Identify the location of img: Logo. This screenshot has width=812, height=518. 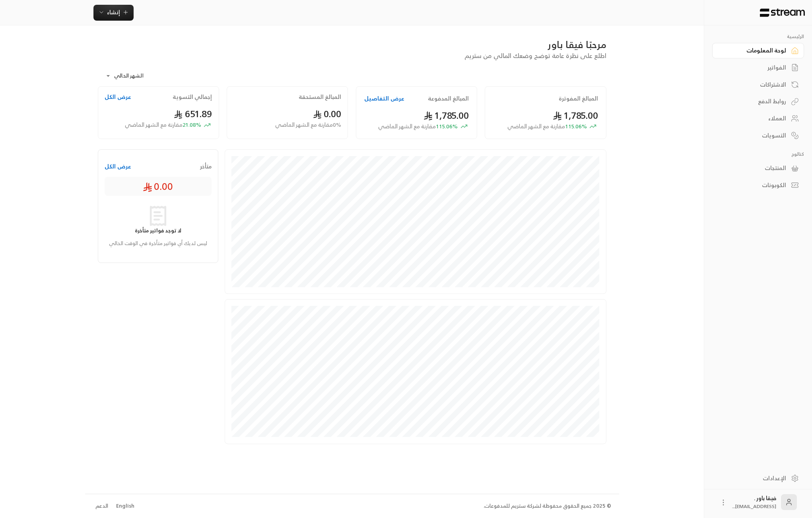
(782, 12).